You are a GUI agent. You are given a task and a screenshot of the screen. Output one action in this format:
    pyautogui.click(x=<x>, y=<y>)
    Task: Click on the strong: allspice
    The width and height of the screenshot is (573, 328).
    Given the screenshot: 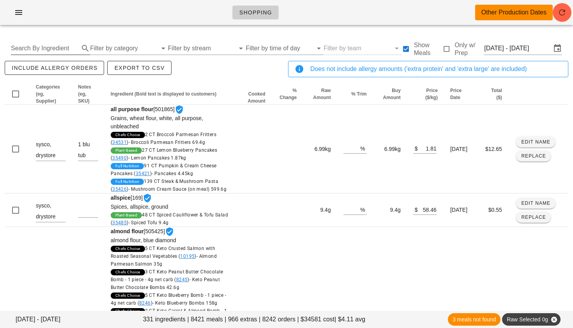 What is the action you would take?
    pyautogui.click(x=120, y=197)
    